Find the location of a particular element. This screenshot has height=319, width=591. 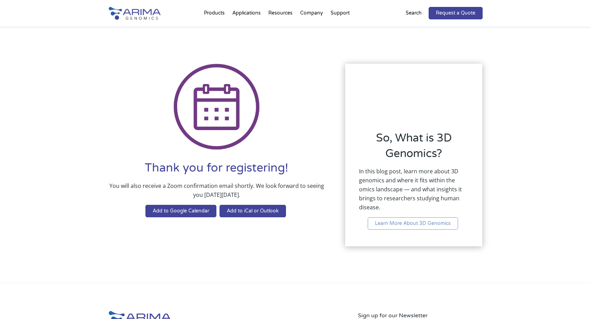

a: Add to iCal or Outlook is located at coordinates (253, 211).